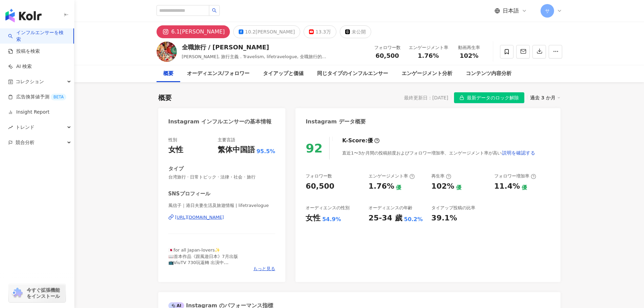 This screenshot has height=308, width=644. What do you see at coordinates (428, 56) in the screenshot?
I see `span: 1.76%` at bounding box center [428, 56].